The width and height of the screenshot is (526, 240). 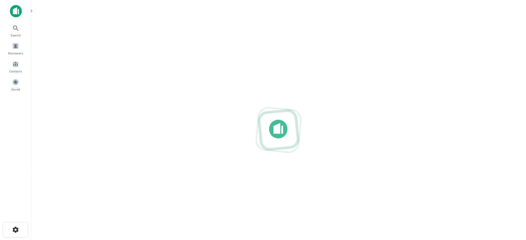 What do you see at coordinates (16, 11) in the screenshot?
I see `img: capitalize-icon.png` at bounding box center [16, 11].